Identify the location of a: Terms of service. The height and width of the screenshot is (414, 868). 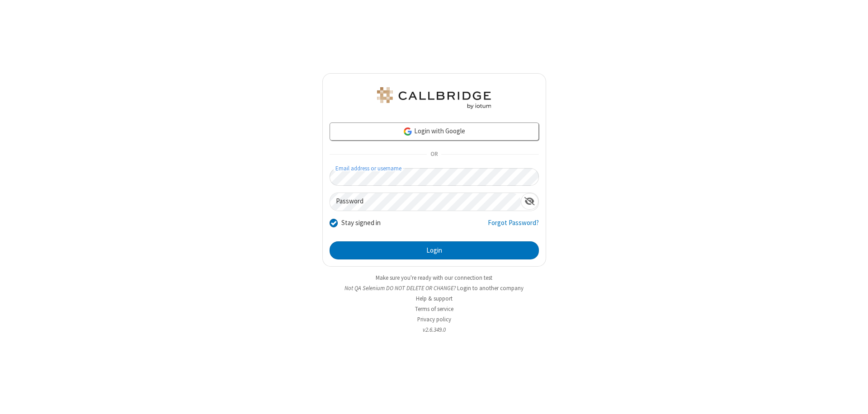
(434, 308).